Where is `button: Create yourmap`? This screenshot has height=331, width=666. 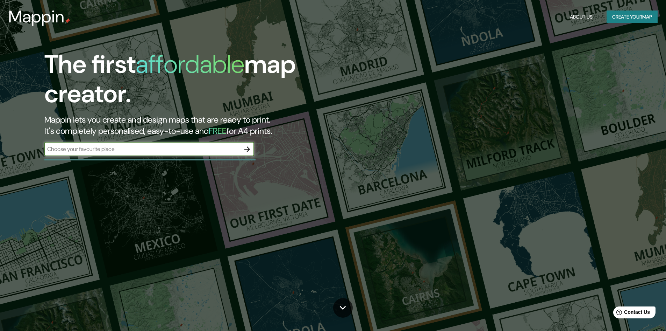
button: Create yourmap is located at coordinates (632, 17).